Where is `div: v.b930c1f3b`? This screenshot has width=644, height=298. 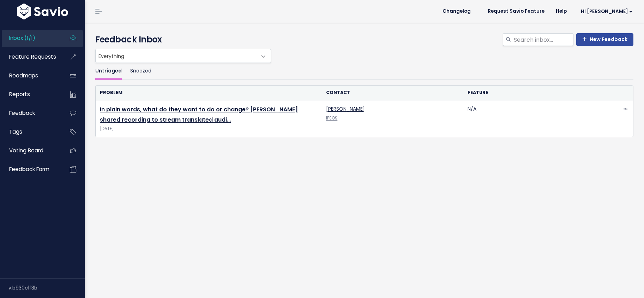
div: v.b930c1f3b is located at coordinates (47, 288).